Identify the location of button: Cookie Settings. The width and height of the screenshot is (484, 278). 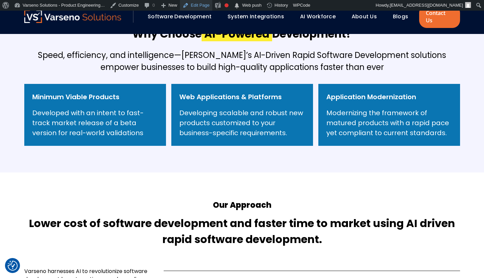
(13, 265).